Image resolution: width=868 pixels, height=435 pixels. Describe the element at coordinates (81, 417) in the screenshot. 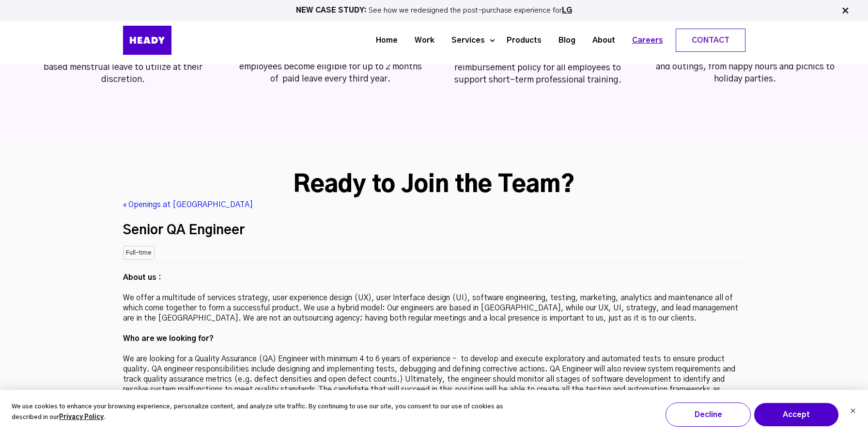

I see `a: Privacy Policy` at that location.